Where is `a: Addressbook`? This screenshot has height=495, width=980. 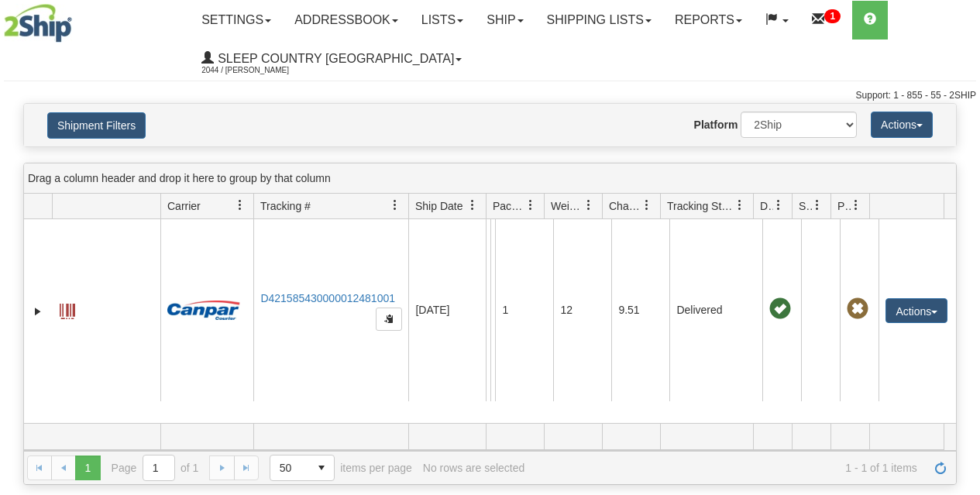
a: Addressbook is located at coordinates (346, 20).